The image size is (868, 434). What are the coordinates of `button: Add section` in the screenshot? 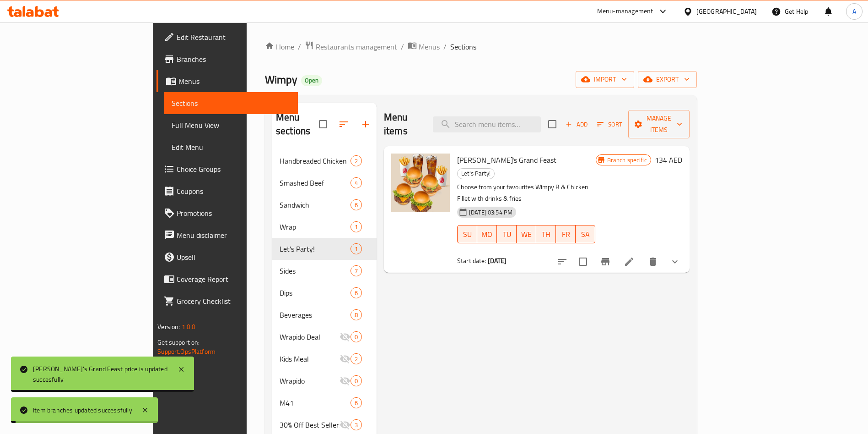 It's located at (366, 124).